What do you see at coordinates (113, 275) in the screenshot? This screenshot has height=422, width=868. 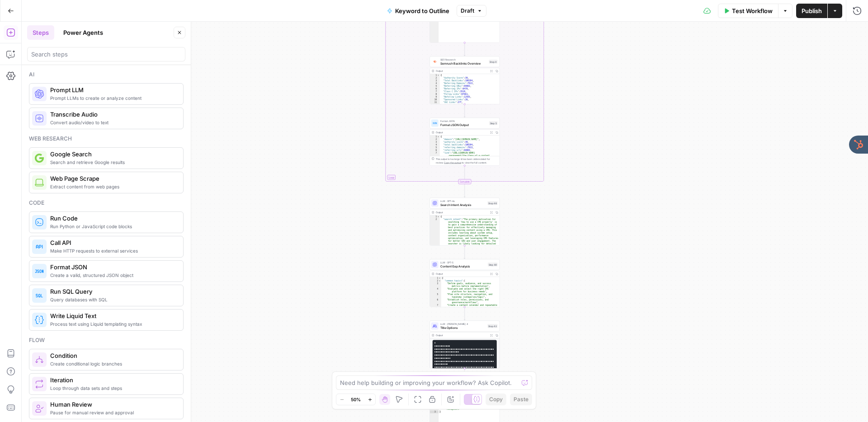 I see `span: Create a valid, structured JSON object` at bounding box center [113, 275].